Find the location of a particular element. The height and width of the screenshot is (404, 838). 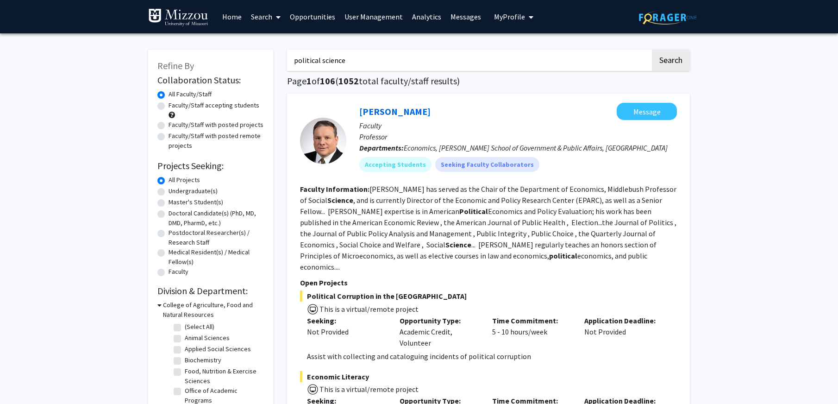

label: Postdoctoral Researcher(s) / Research Staff is located at coordinates (216, 237).